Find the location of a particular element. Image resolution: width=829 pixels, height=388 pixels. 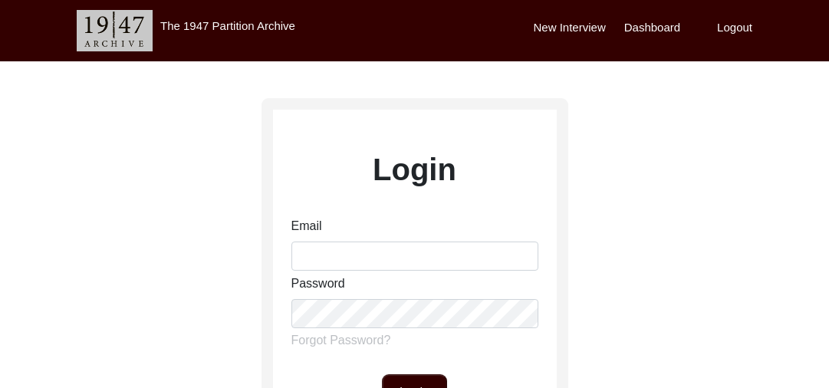

label: New Interview is located at coordinates (570, 28).